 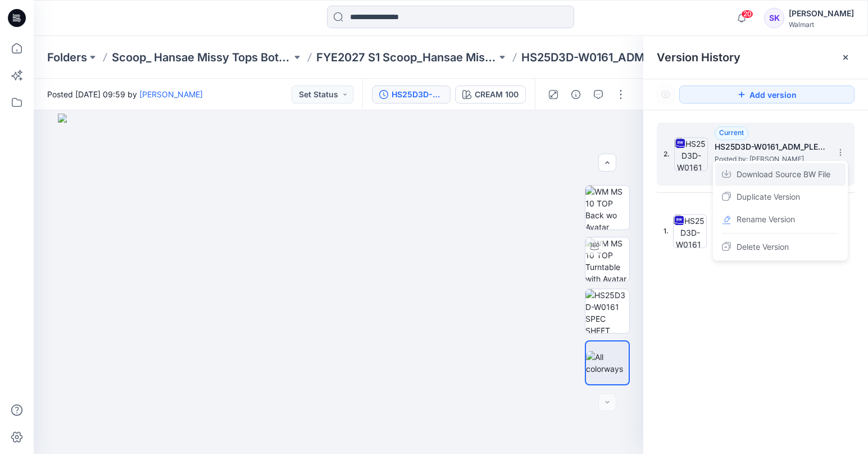 I want to click on p: FYE2027 S1 Scoop_Hansae Missy Tops Bottoms Dress Board, so click(x=406, y=57).